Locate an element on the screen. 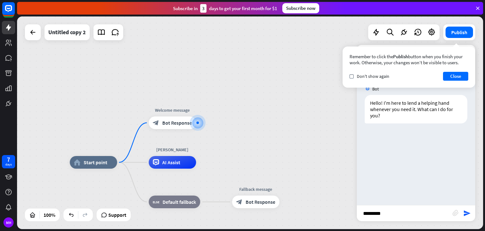  span: Default fallback is located at coordinates (179, 202).